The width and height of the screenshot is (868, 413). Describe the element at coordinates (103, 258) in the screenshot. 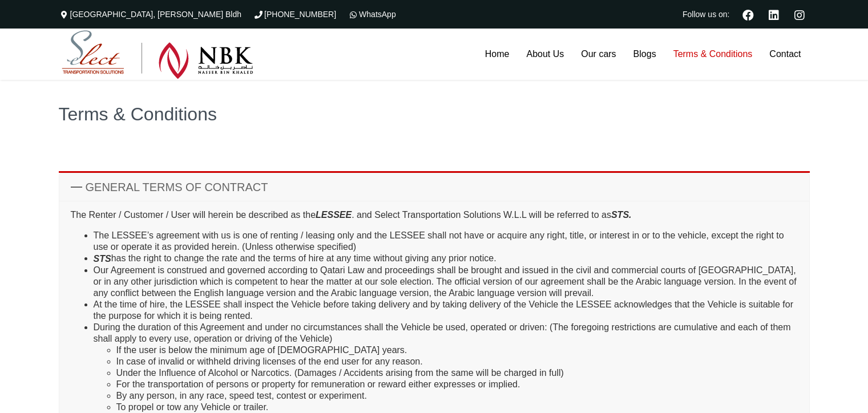

I see `i: STS` at that location.